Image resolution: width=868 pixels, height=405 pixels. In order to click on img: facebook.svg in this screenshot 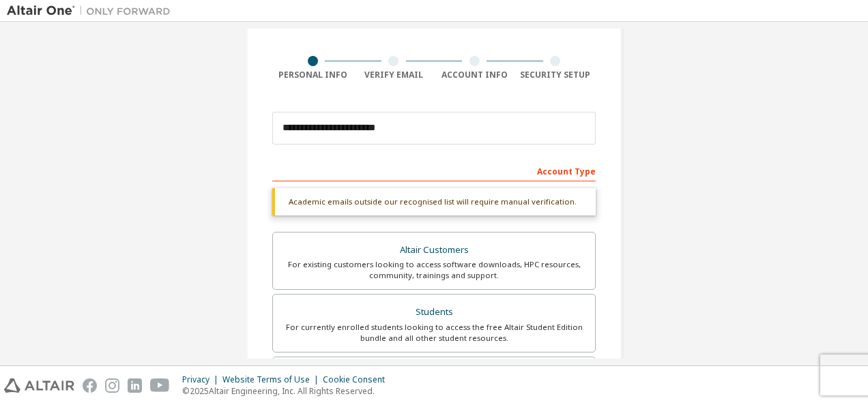, I will do `click(89, 385)`.